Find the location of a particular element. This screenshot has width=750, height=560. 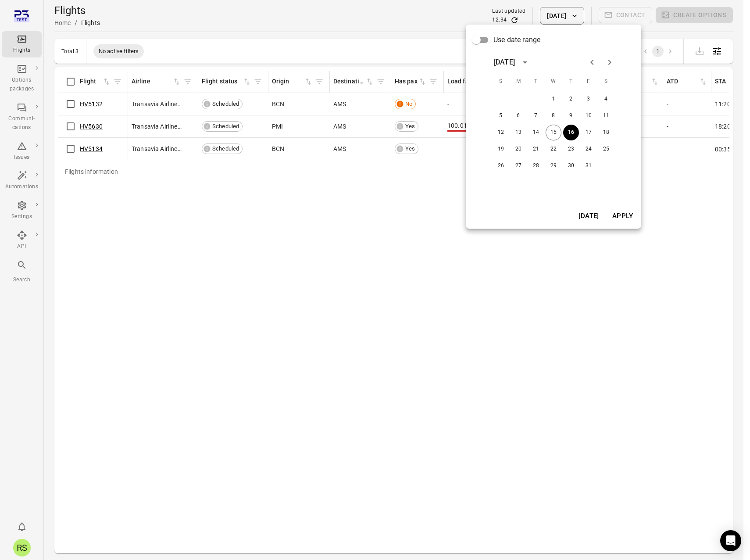

div: Open Intercom Messenger is located at coordinates (731, 540).